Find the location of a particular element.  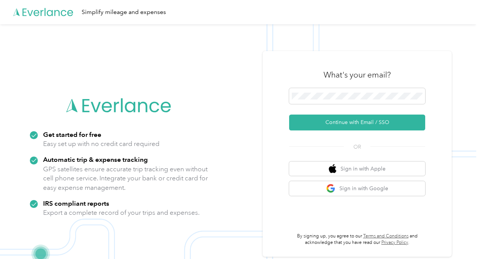

p: By signing up, you agree to our and acknowledge that you have read our . is located at coordinates (357, 239).